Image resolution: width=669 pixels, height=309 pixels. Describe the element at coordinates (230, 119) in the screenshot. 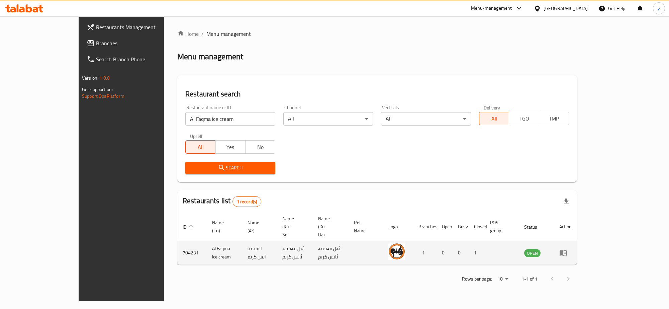

I see `input: Search for restaurant name or ID..` at that location.